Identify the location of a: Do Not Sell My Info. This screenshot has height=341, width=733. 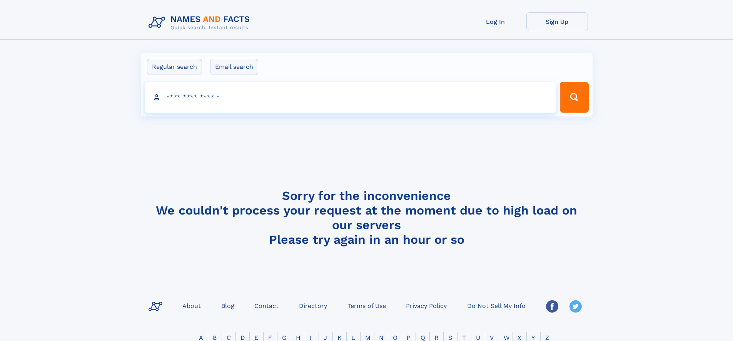
(497, 306).